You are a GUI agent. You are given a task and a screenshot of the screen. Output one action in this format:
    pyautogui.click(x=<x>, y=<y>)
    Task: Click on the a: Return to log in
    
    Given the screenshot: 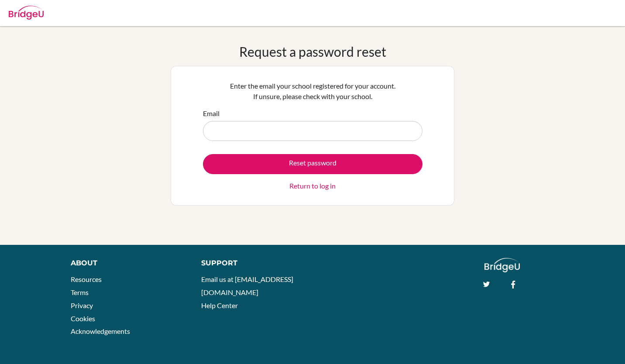 What is the action you would take?
    pyautogui.click(x=312, y=186)
    